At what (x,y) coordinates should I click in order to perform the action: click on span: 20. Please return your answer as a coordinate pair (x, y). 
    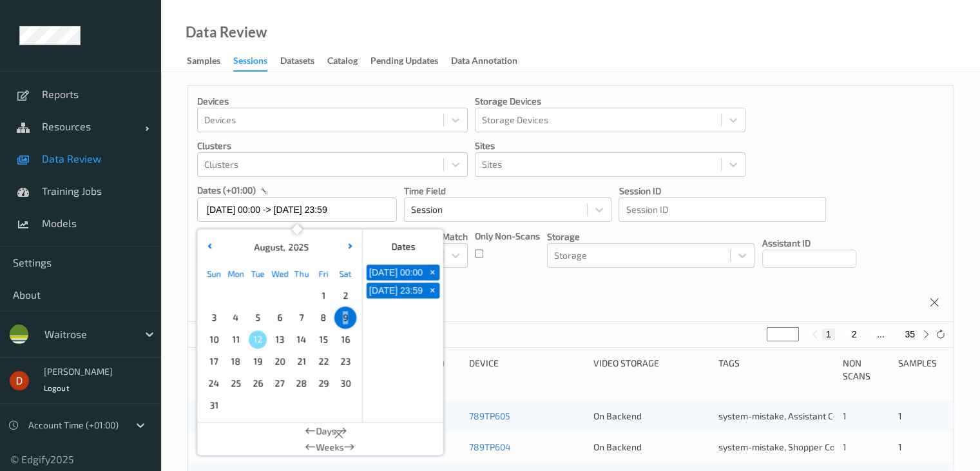
    Looking at the image, I should click on (280, 361).